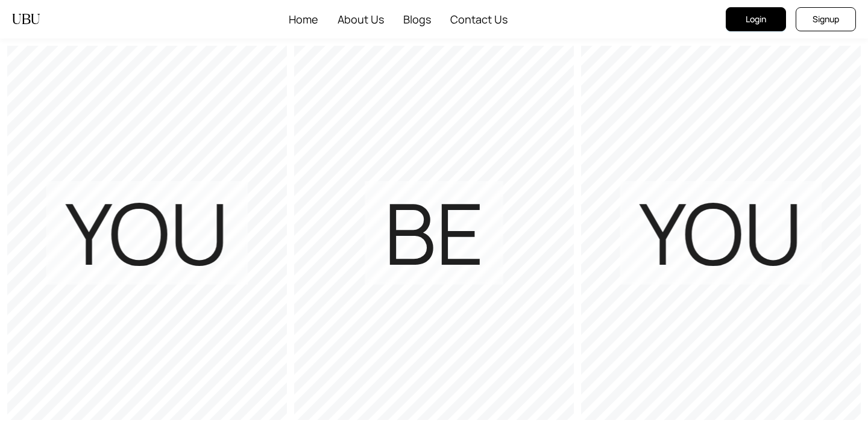 Image resolution: width=868 pixels, height=423 pixels. I want to click on button: Signup, so click(826, 20).